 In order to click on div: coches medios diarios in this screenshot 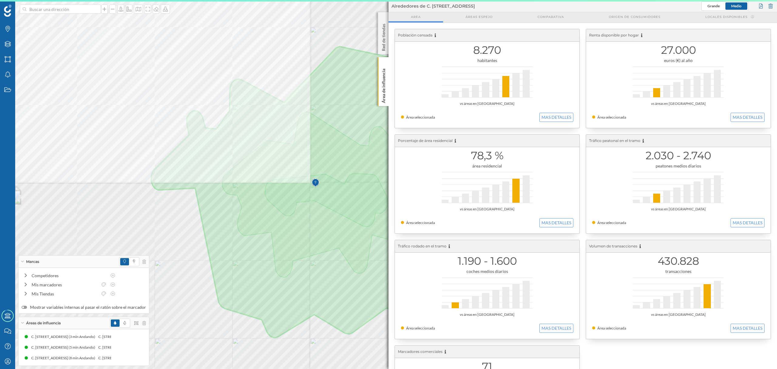, I will do `click(487, 271)`.